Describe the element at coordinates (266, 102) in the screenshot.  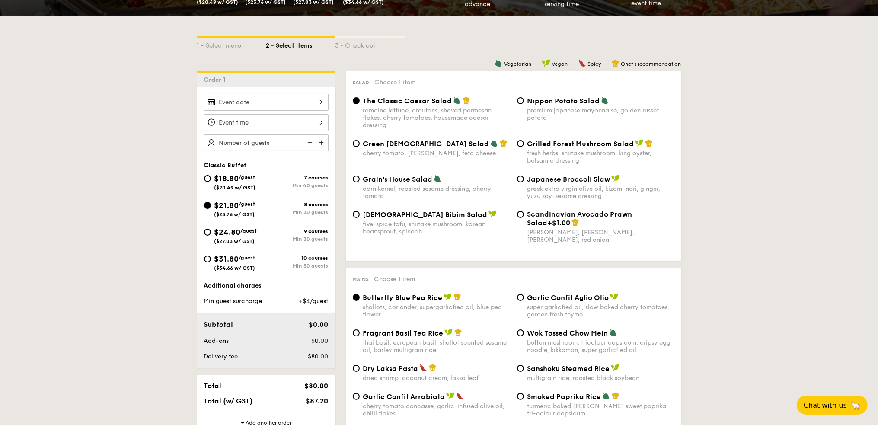
I see `input: Event date` at that location.